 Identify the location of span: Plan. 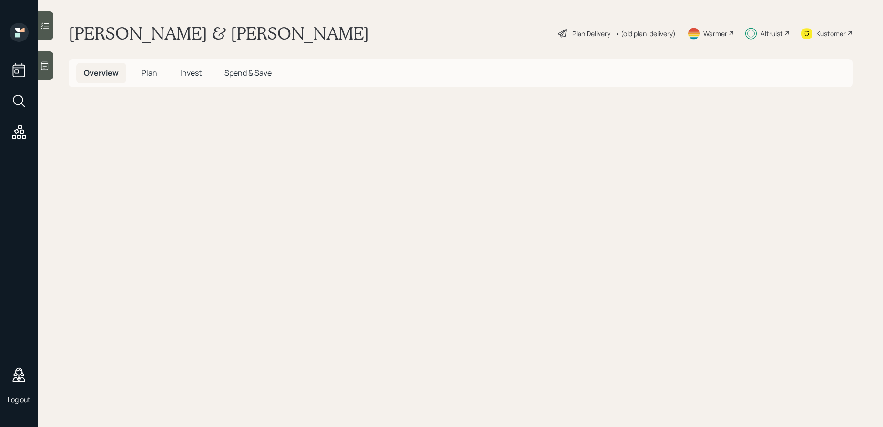
(149, 73).